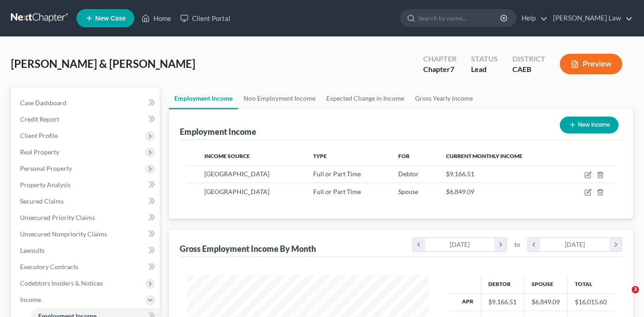  I want to click on div: Lead, so click(484, 69).